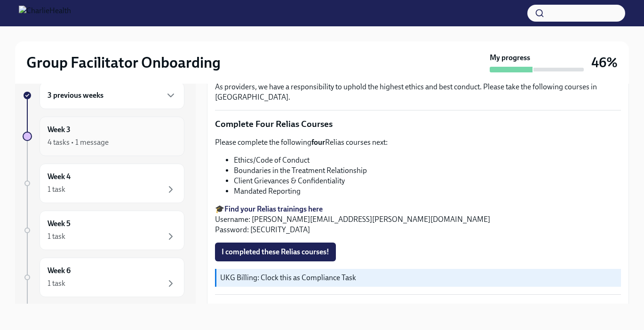 The height and width of the screenshot is (330, 644). What do you see at coordinates (427, 160) in the screenshot?
I see `li: Ethics/Code of Conduct` at bounding box center [427, 160].